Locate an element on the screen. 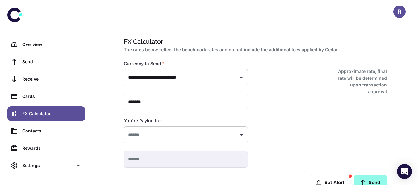 Image resolution: width=418 pixels, height=185 pixels. div: Contacts is located at coordinates (52, 131).